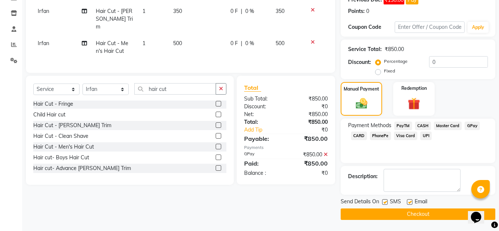  I want to click on div: Balance :, so click(262, 173).